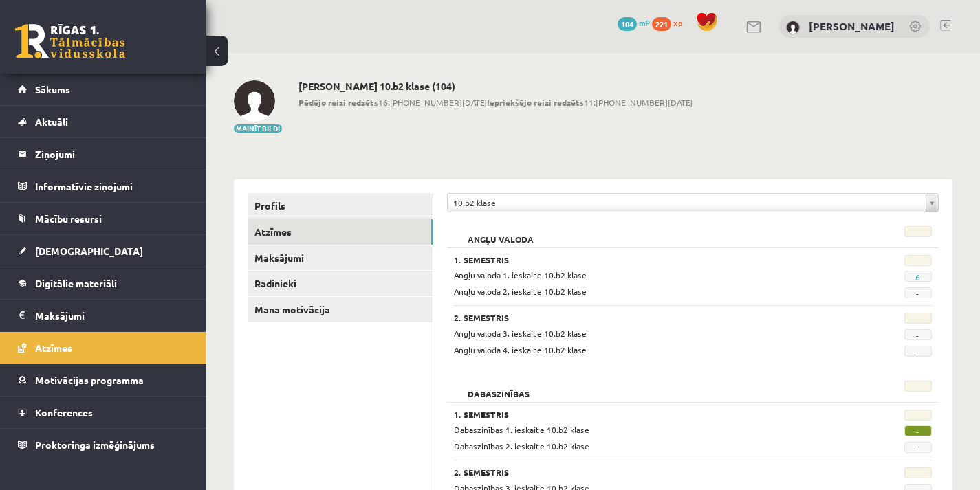 The height and width of the screenshot is (490, 980). What do you see at coordinates (258, 128) in the screenshot?
I see `button: Mainīt bildi` at bounding box center [258, 128].